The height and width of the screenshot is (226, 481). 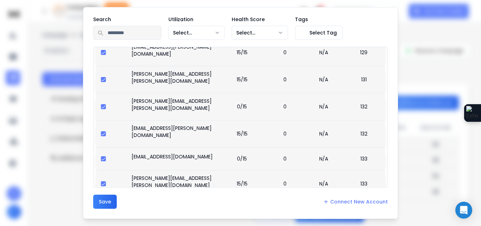 What do you see at coordinates (197, 19) in the screenshot?
I see `p: Utilization` at bounding box center [197, 19].